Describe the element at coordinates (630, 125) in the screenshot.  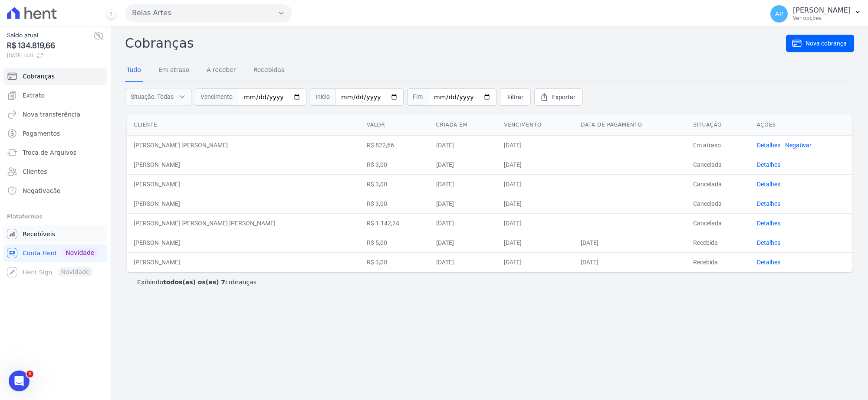
I see `th: Data de pagamento` at that location.